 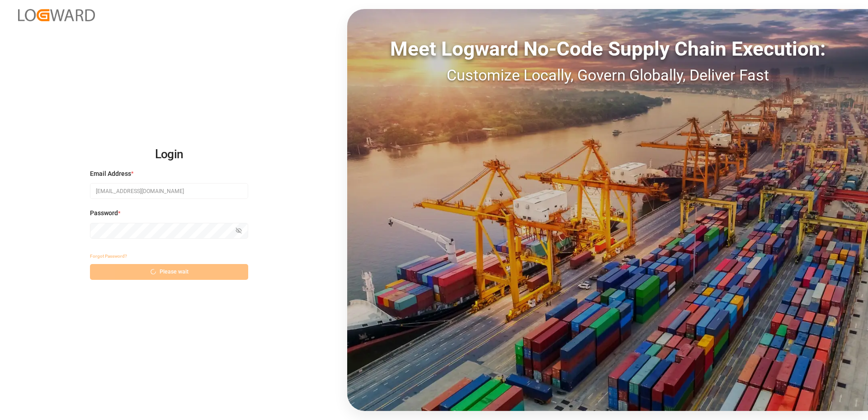 I want to click on span: Password, so click(x=104, y=213).